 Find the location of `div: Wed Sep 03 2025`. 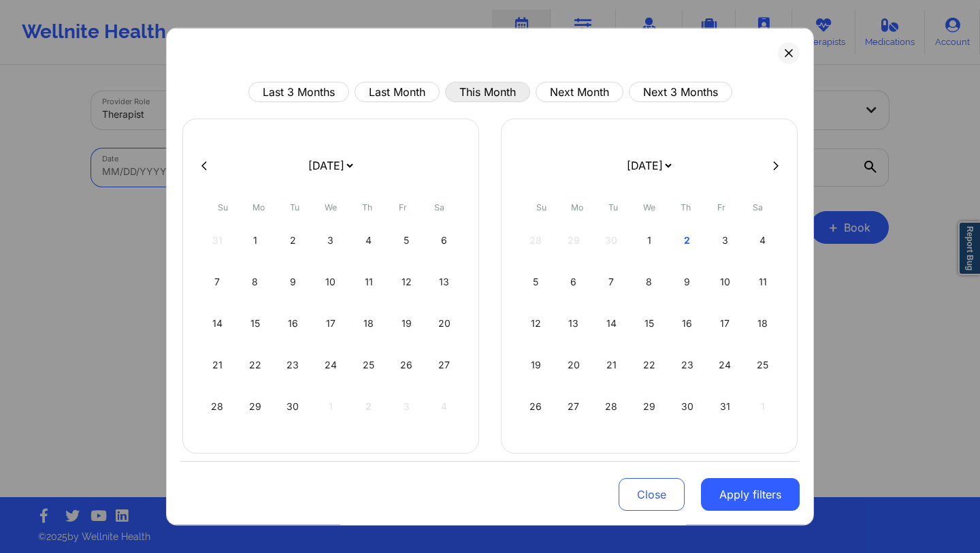

div: Wed Sep 03 2025 is located at coordinates (331, 241).